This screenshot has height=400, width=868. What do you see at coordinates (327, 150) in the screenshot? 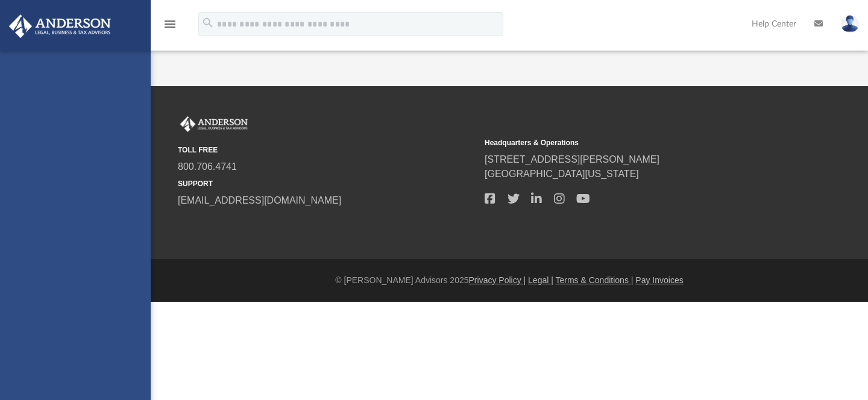
I see `small: TOLL FREE` at bounding box center [327, 150].